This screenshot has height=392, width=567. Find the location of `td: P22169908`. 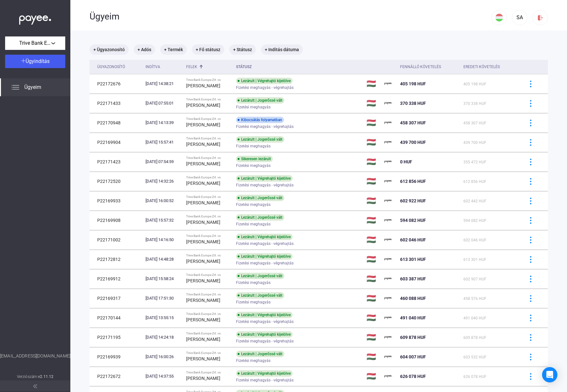

td: P22169908 is located at coordinates (116, 220).